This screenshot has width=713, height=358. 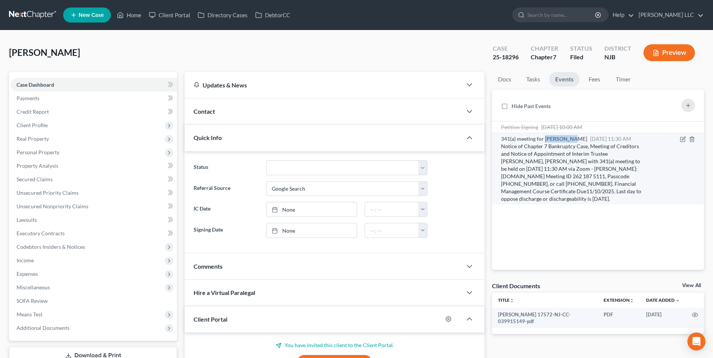 I want to click on span: Case Dashboard, so click(x=35, y=85).